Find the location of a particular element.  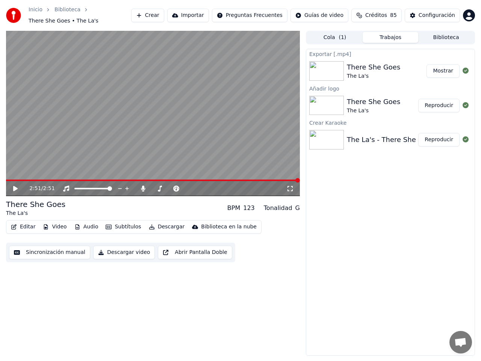

button: Crear is located at coordinates (148, 15).